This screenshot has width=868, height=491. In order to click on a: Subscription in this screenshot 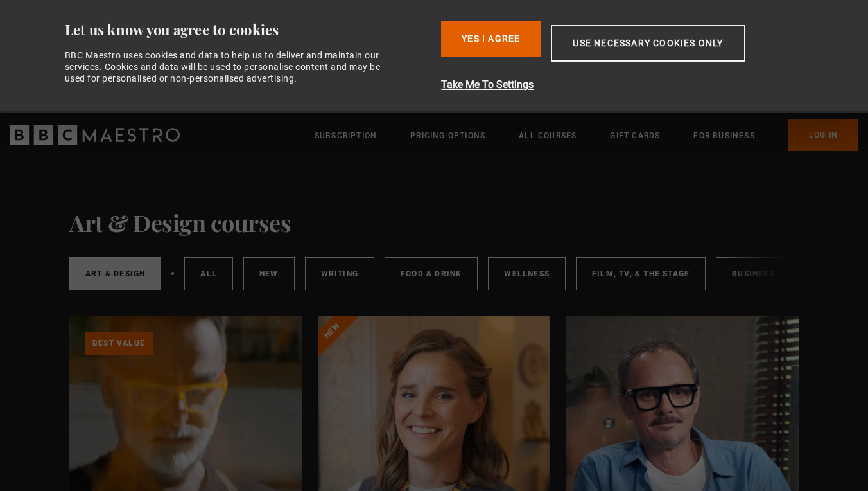, I will do `click(345, 135)`.